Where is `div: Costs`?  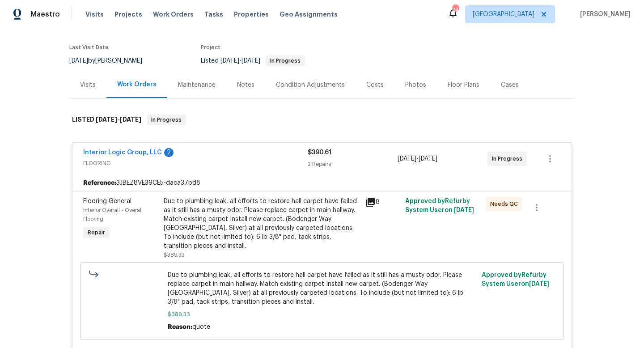
div: Costs is located at coordinates (375, 85).